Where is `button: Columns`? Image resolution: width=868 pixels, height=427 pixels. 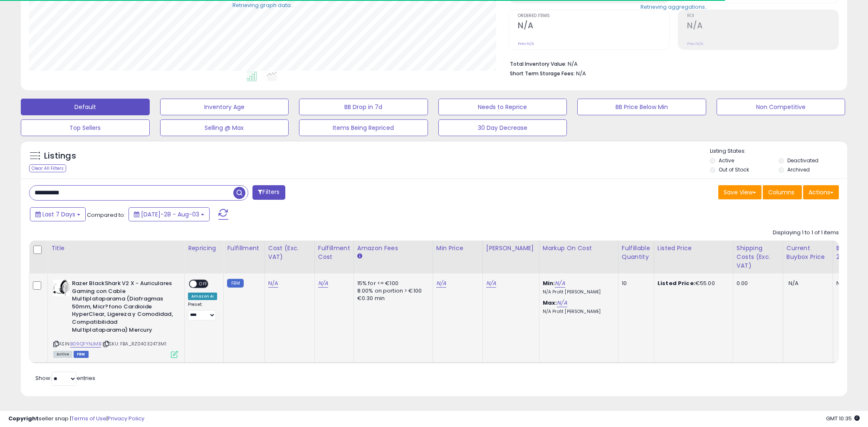
button: Columns is located at coordinates (783, 192).